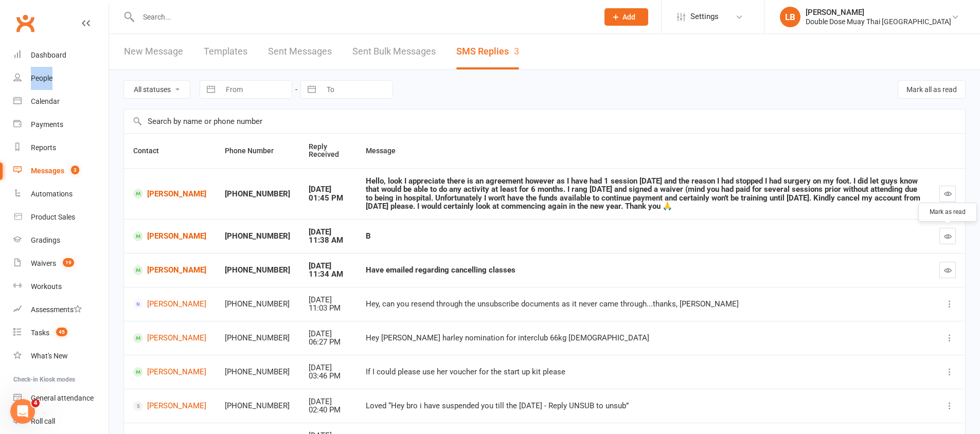 This screenshot has height=434, width=980. Describe the element at coordinates (53, 217) in the screenshot. I see `div: Product Sales` at that location.